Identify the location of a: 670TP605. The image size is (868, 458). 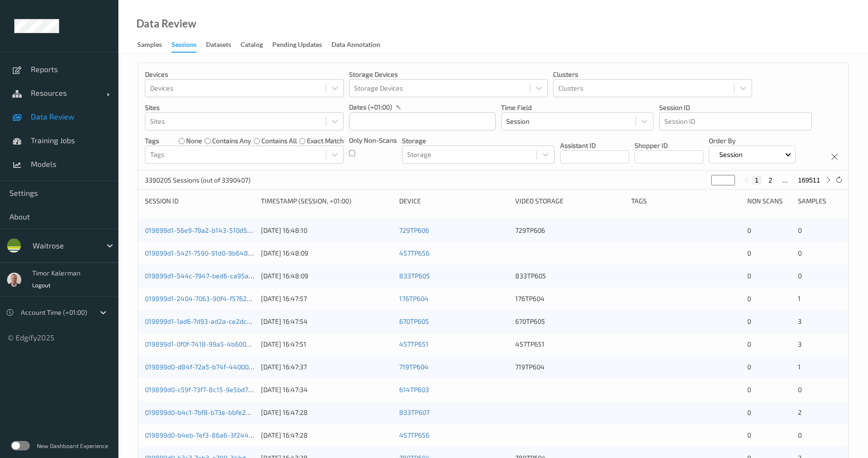
(414, 321).